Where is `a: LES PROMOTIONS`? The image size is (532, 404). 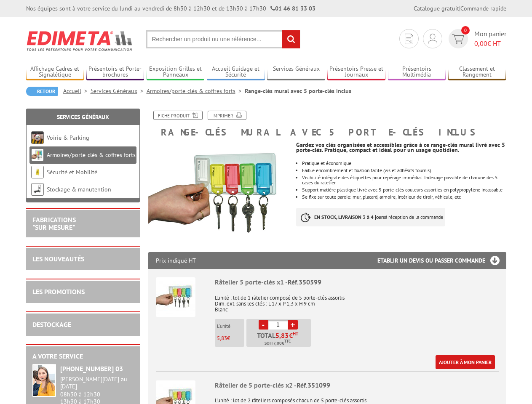
a: LES PROMOTIONS is located at coordinates (59, 292).